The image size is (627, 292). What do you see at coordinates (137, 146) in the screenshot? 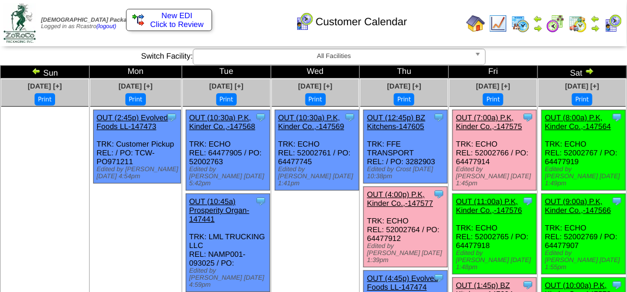
I see `div: TRK: Customer Pickup REL: / PO: TCW-PO971211` at bounding box center [137, 146].